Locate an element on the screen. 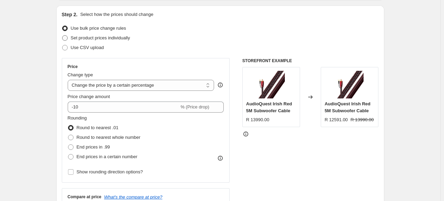 The image size is (444, 201). h2: Step 2. is located at coordinates (70, 15).